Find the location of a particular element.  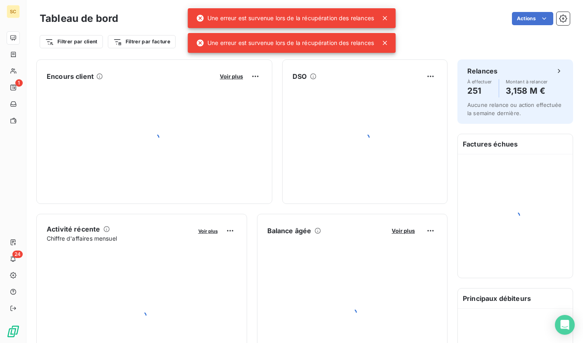

img: Logo LeanPay is located at coordinates (13, 332).